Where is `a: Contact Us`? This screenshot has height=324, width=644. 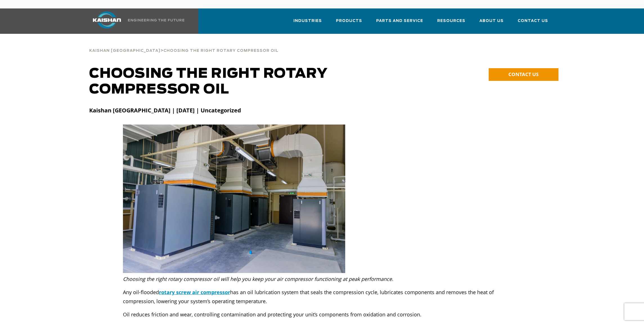 a: Contact Us is located at coordinates (533, 23).